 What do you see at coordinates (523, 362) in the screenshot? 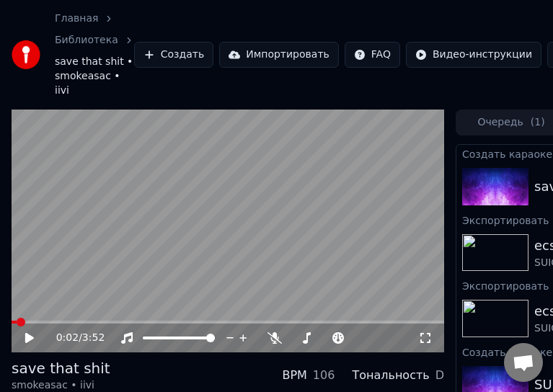
I see `div: Открытый чат` at bounding box center [523, 362].